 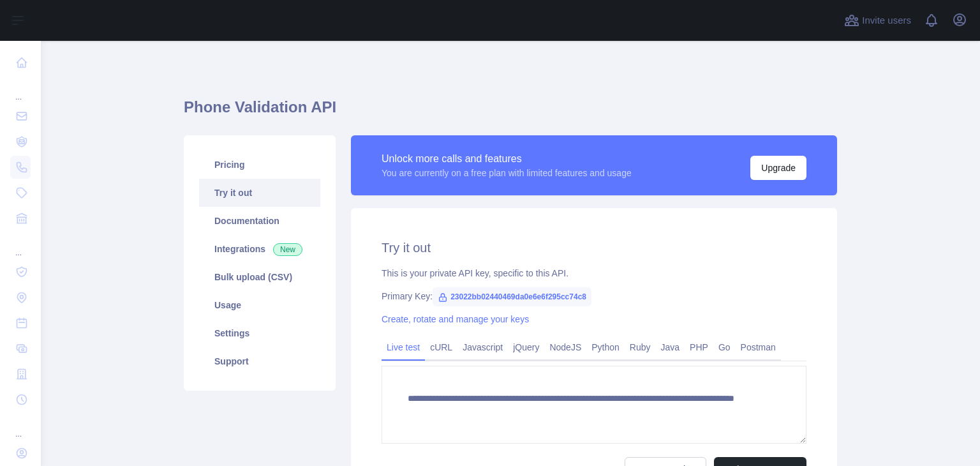 What do you see at coordinates (455, 319) in the screenshot?
I see `a: Create, rotate and manage your keys` at bounding box center [455, 319].